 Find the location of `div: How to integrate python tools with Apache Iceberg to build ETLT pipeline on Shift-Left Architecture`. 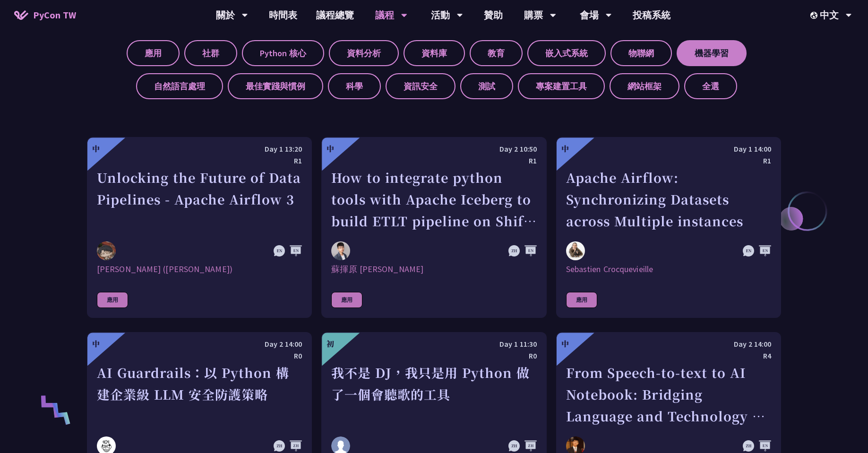

div: How to integrate python tools with Apache Iceberg to build ETLT pipeline on Shift-Left Architecture is located at coordinates (434, 199).